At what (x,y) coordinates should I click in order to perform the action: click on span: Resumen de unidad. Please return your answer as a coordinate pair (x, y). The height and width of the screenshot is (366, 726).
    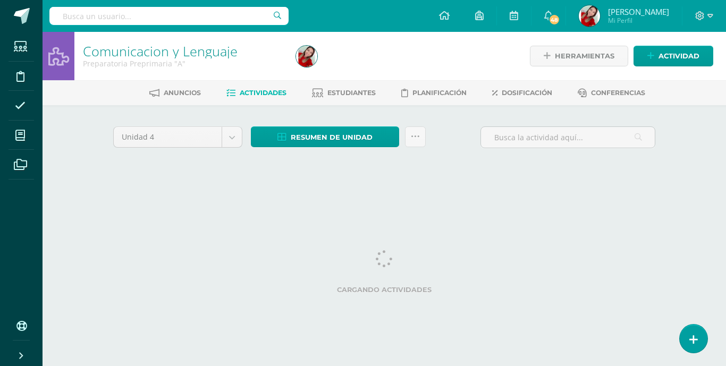
    Looking at the image, I should click on (332, 137).